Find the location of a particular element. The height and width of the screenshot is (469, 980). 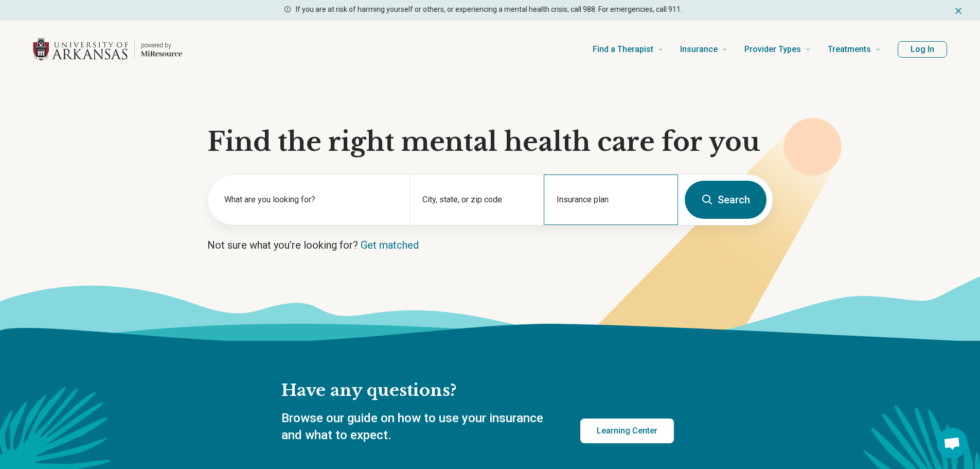

a: Insurance is located at coordinates (704, 49).